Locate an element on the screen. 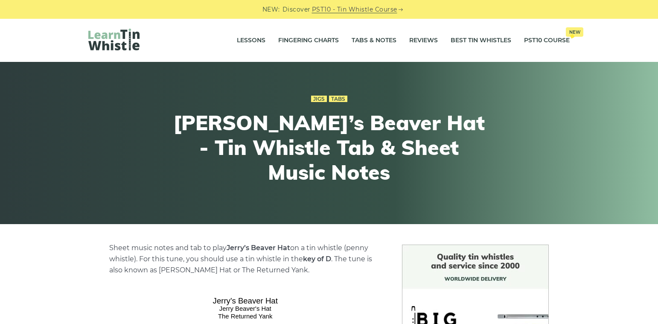 This screenshot has height=324, width=658. span: New is located at coordinates (574, 32).